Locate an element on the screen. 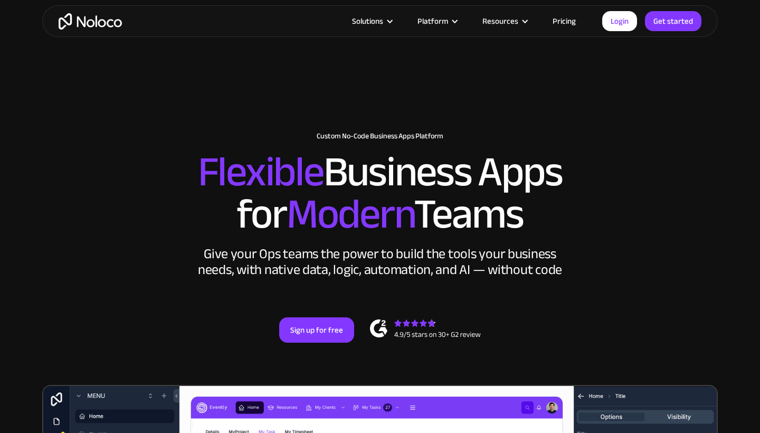 This screenshot has width=760, height=433. a: Pricing is located at coordinates (565, 21).